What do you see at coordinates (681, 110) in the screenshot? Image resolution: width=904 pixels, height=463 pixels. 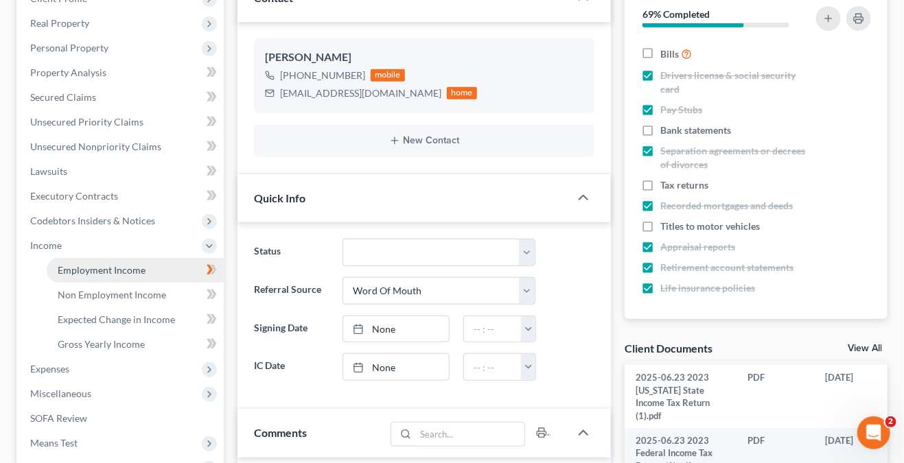 I see `span: Pay Stubs` at bounding box center [681, 110].